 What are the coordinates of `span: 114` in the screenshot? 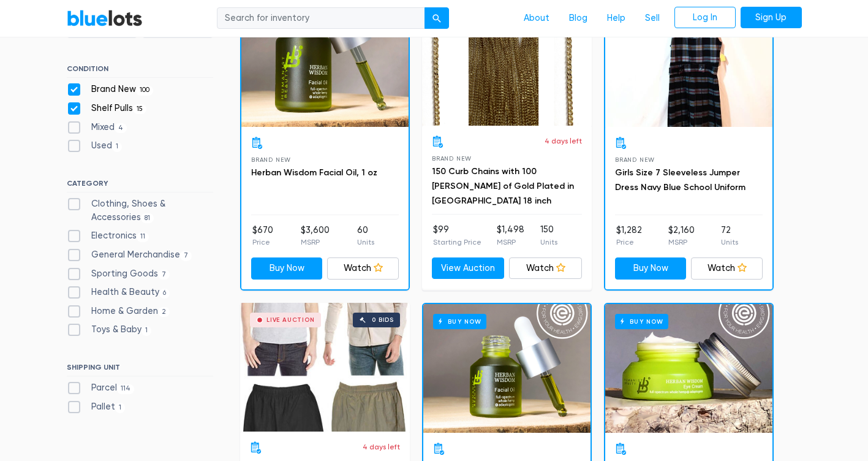 It's located at (125, 389).